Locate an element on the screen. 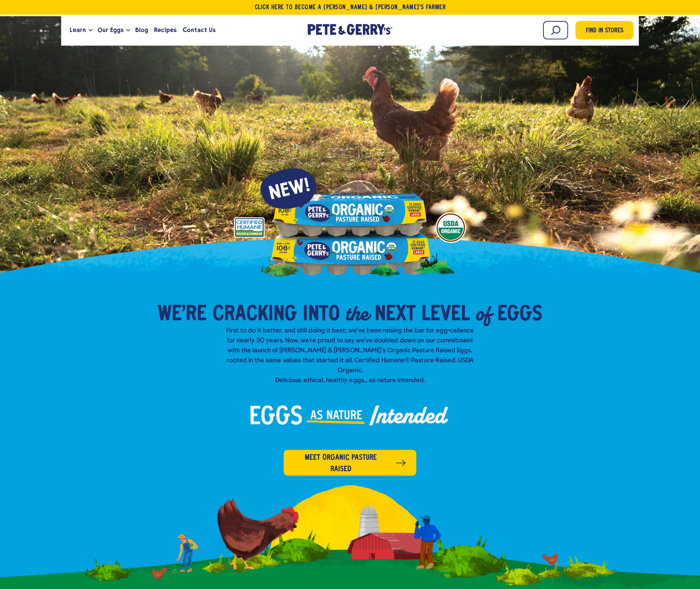 The height and width of the screenshot is (589, 700). span: Level is located at coordinates (446, 315).